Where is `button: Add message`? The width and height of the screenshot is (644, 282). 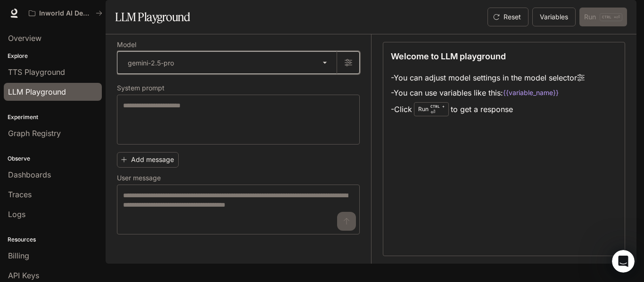
button: Add message is located at coordinates (148, 160).